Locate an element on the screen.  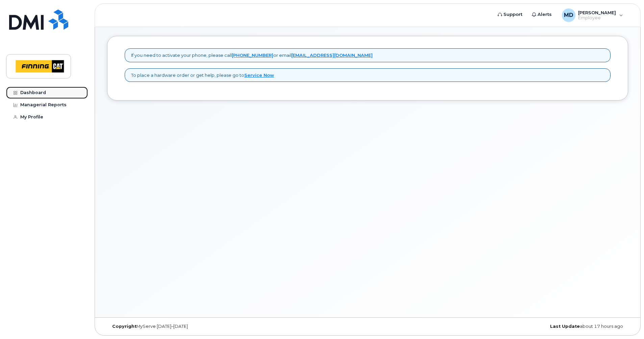
a: Service Now is located at coordinates (259, 75).